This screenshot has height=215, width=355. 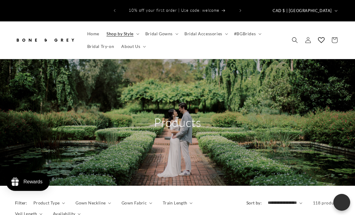 I want to click on span: Gown Neckline, so click(x=91, y=202).